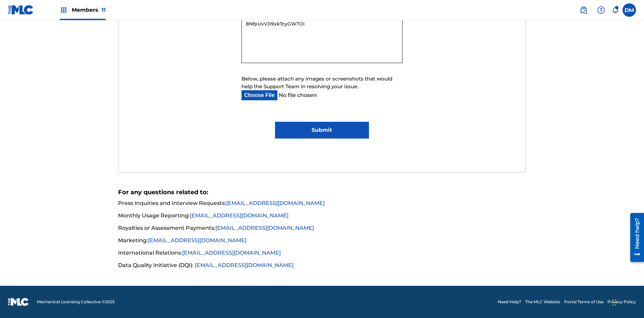 The image size is (644, 318). What do you see at coordinates (584, 10) in the screenshot?
I see `a: Public Search` at bounding box center [584, 10].